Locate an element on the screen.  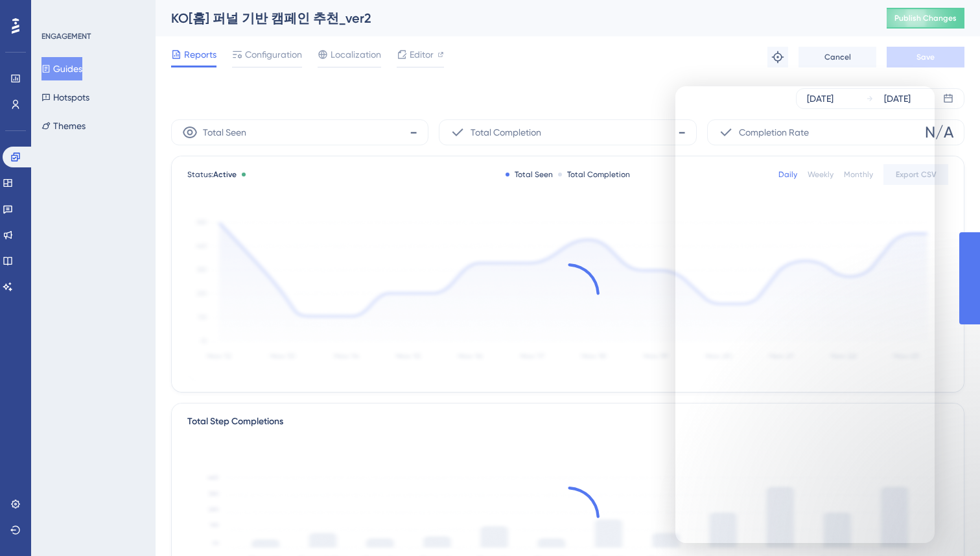
span: Total Completion is located at coordinates (506, 132).